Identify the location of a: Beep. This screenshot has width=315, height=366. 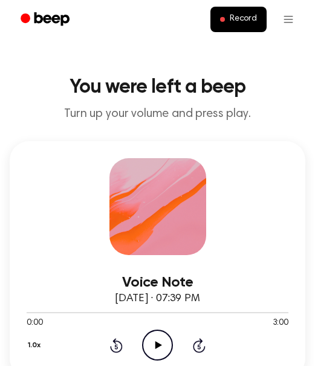
(46, 19).